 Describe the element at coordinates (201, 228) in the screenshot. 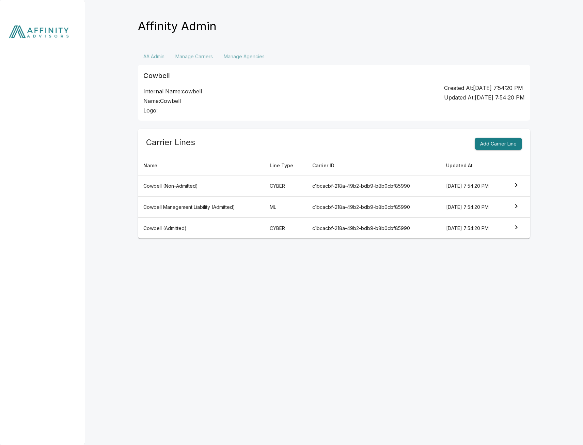

I see `td: Cowbell (Admitted)` at that location.